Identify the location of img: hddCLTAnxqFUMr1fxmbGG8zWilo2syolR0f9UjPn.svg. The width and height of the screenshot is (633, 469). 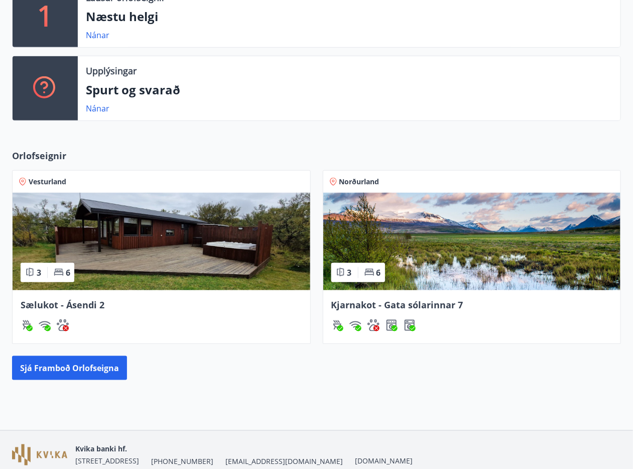
(392, 325).